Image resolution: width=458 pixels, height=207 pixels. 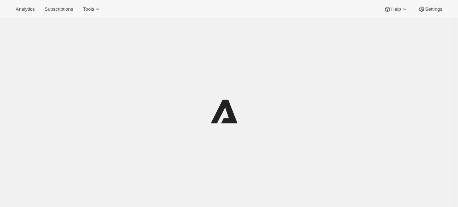 What do you see at coordinates (59, 9) in the screenshot?
I see `span: Subscriptions` at bounding box center [59, 9].